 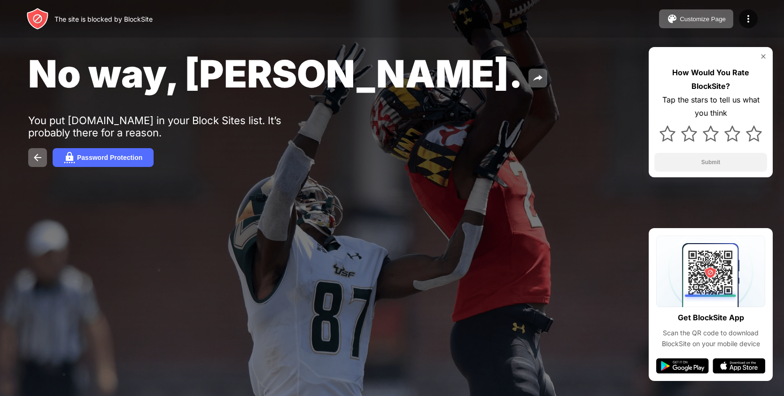 I want to click on div: Password Protection, so click(x=109, y=157).